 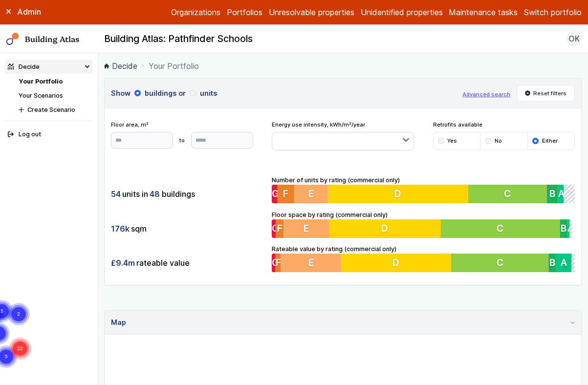 I want to click on div: Energy use intensity, kWh/m²/year, so click(x=342, y=135).